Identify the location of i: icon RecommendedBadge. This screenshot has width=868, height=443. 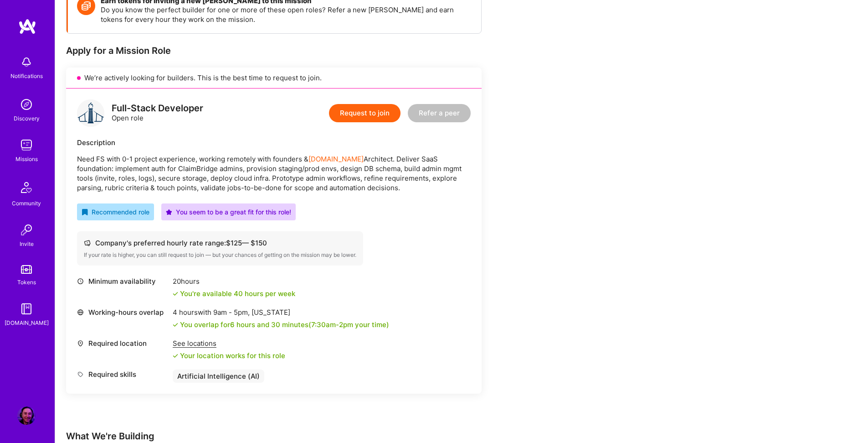
(85, 212).